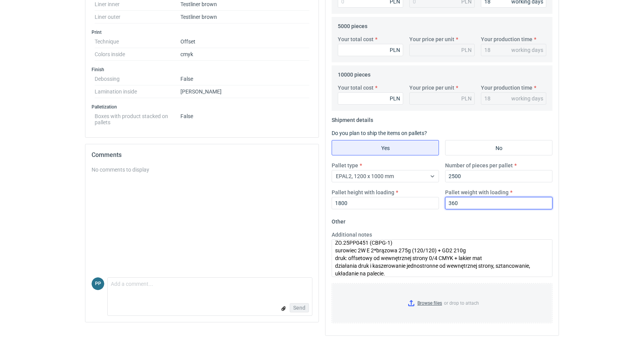  Describe the element at coordinates (202, 155) in the screenshot. I see `h2: Comments` at that location.